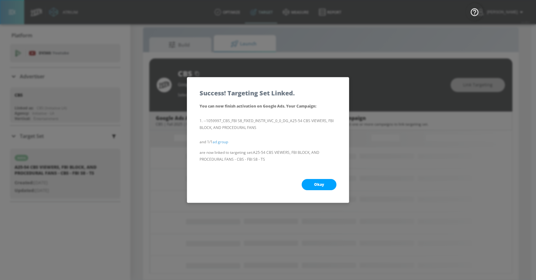 The width and height of the screenshot is (536, 280). What do you see at coordinates (268, 156) in the screenshot?
I see `p: are now linked to targeting set: A25-54 CBS VIEWERS, FBI BLOCK, AND PROCEDURAL FANS - CBS - FBI S...` at bounding box center [268, 156].